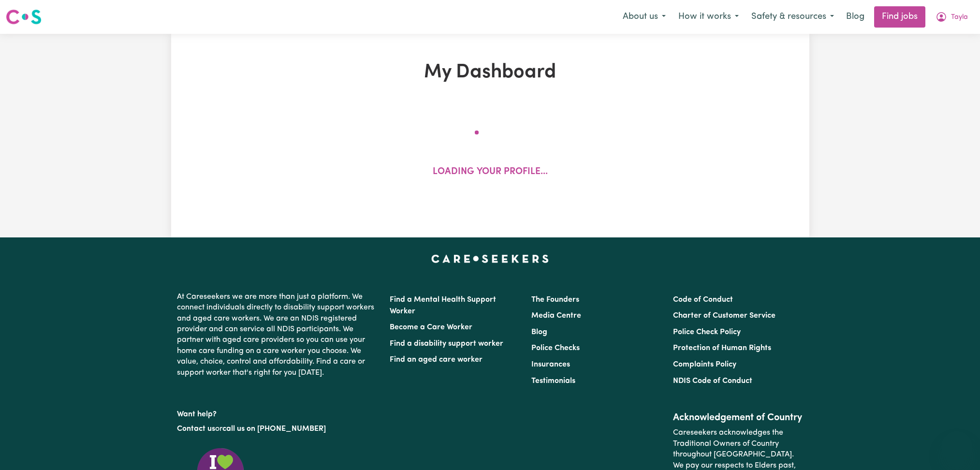 This screenshot has height=470, width=980. What do you see at coordinates (722, 348) in the screenshot?
I see `a: Protection of Human Rights` at bounding box center [722, 348].